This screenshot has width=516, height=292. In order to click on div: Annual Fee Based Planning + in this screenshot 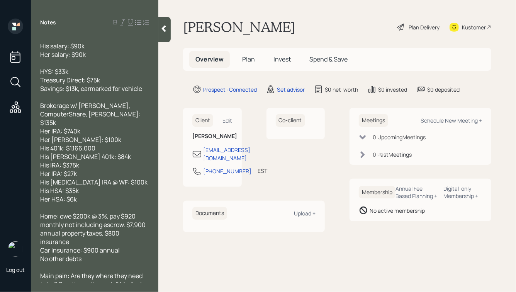, I will do `click(417, 192)`.